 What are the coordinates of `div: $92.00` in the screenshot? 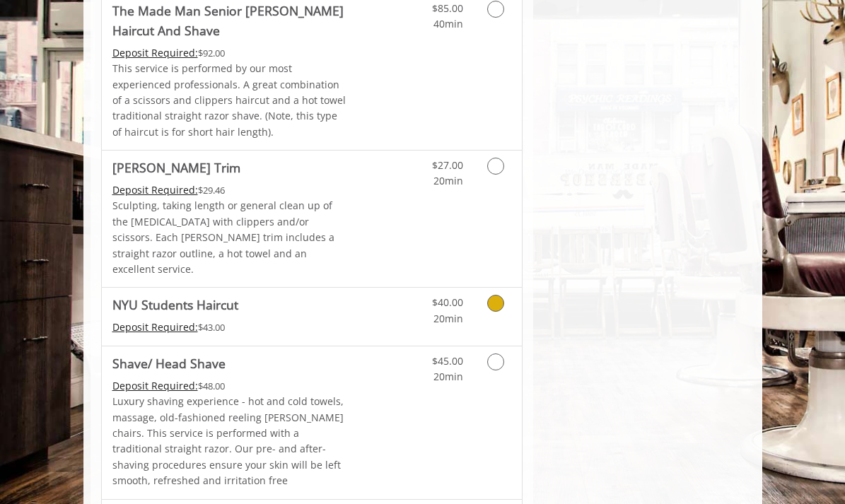 It's located at (229, 53).